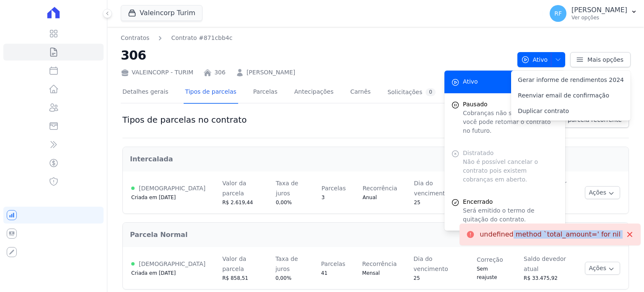 This screenshot has width=644, height=292. Describe the element at coordinates (161, 13) in the screenshot. I see `button: Valeincorp Turim` at that location.